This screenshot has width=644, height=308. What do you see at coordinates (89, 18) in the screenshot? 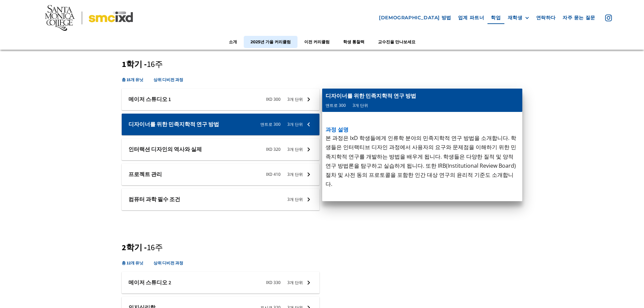
I see `img: 산타모니카 칼리지 - SMC IxD 로고` at bounding box center [89, 18].